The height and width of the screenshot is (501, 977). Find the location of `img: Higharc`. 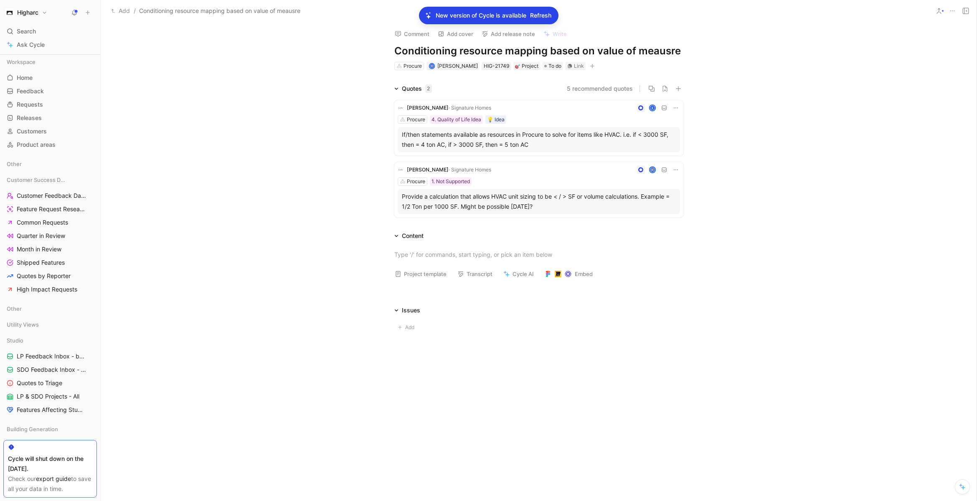

img: Higharc is located at coordinates (10, 13).